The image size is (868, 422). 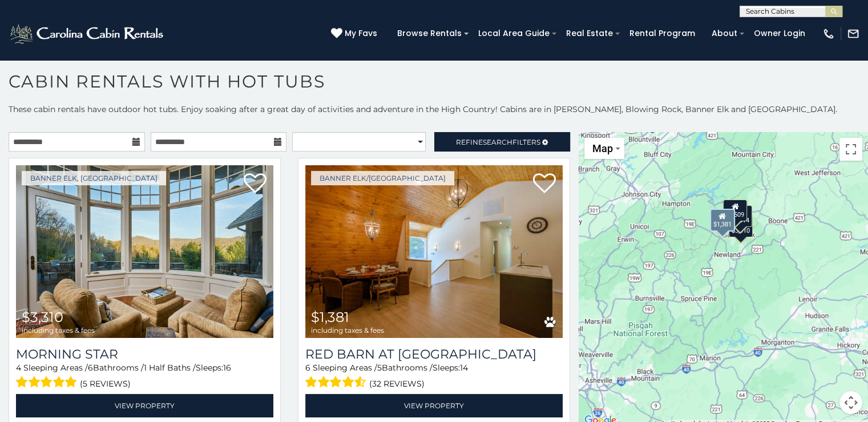 I want to click on a: My Favs, so click(x=356, y=33).